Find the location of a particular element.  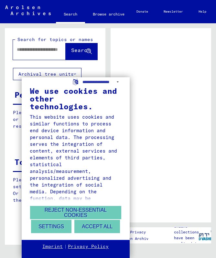

a: Imprint is located at coordinates (52, 246).